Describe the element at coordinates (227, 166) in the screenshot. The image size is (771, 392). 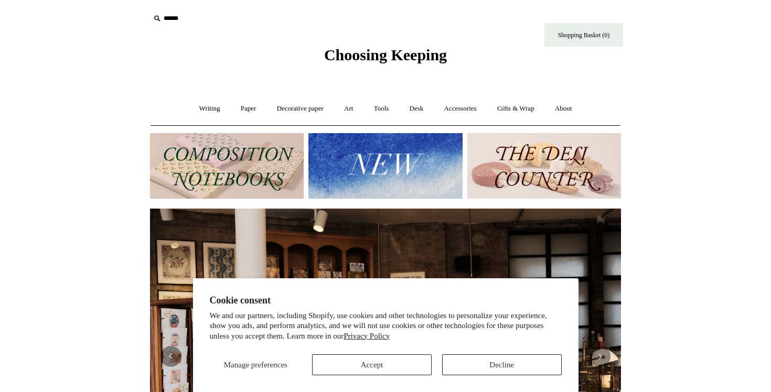
I see `img: 202302 Composition ledgers.jpg__PID:69722ee6-fa44-49dd-a067-31375e5d54ec` at that location.